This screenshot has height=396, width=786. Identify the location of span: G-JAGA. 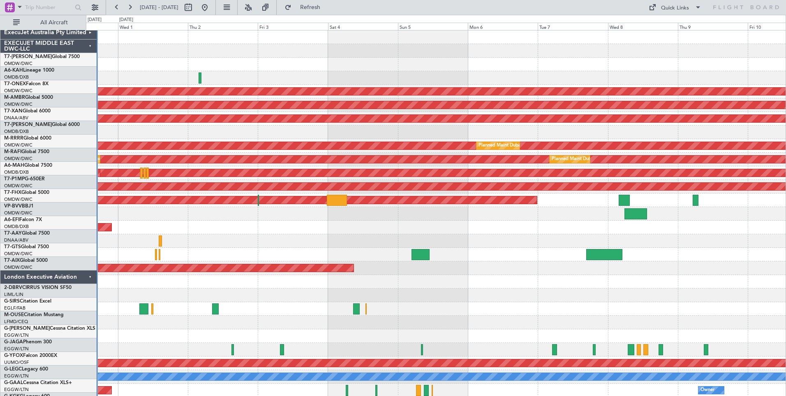
(14, 342).